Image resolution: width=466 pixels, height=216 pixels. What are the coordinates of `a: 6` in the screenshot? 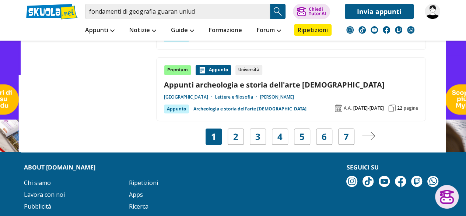 It's located at (324, 136).